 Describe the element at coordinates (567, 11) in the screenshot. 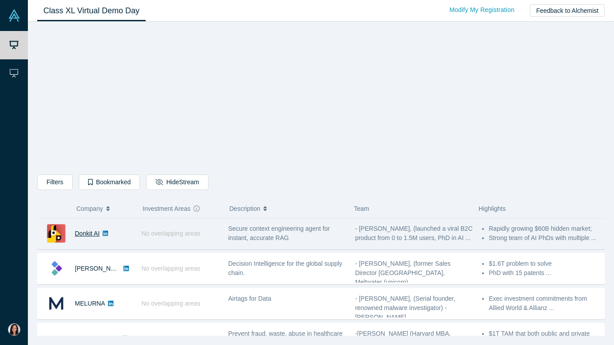

I see `button: Feedback to Alchemist` at that location.